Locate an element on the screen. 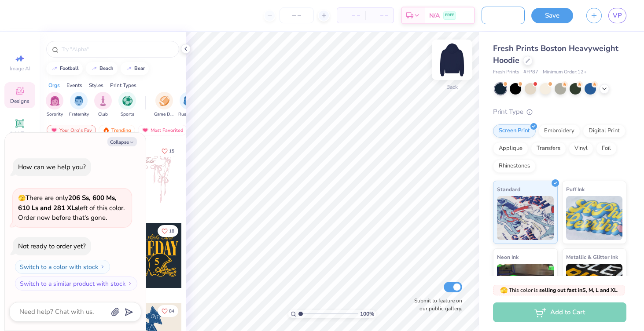 This screenshot has height=331, width=644. div: football is located at coordinates (69, 68).